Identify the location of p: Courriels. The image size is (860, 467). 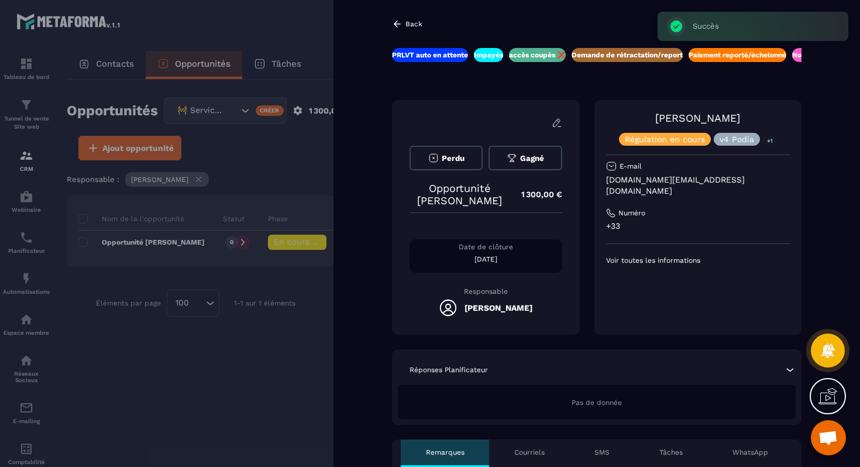
(530, 452).